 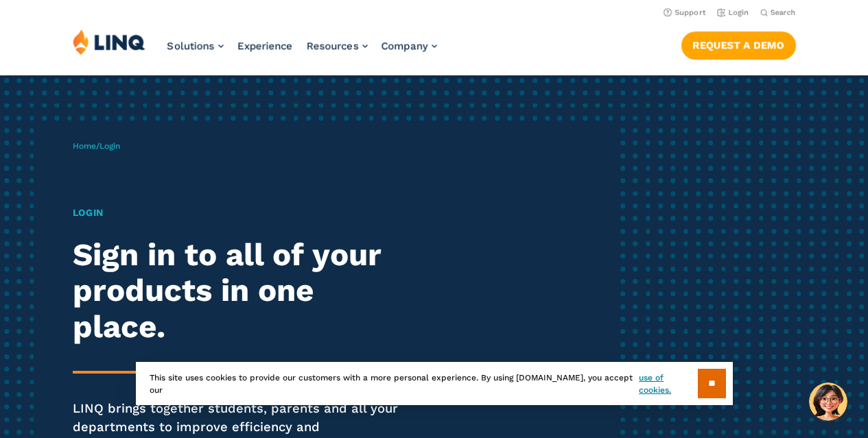 I want to click on a: Resources, so click(x=337, y=46).